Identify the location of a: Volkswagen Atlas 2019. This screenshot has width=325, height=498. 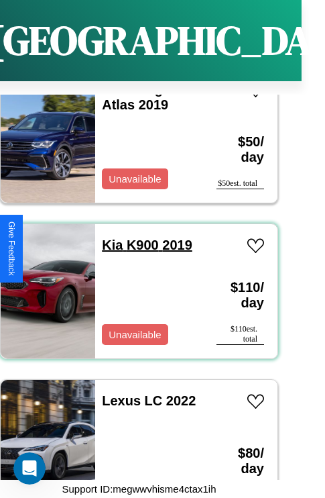
(140, 97).